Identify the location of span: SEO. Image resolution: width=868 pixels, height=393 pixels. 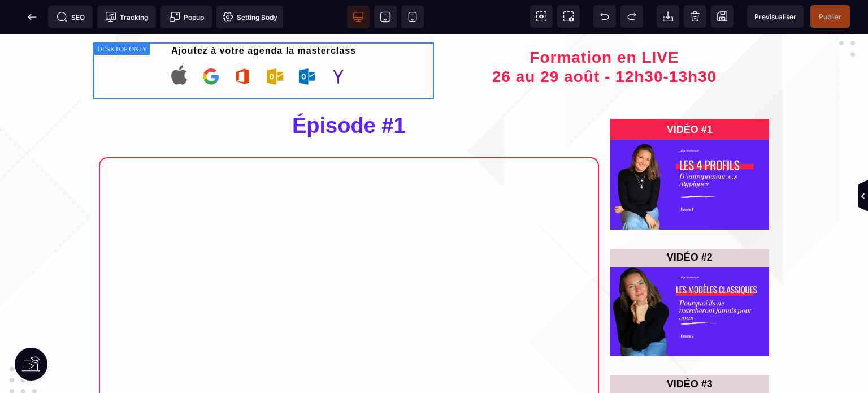
(70, 17).